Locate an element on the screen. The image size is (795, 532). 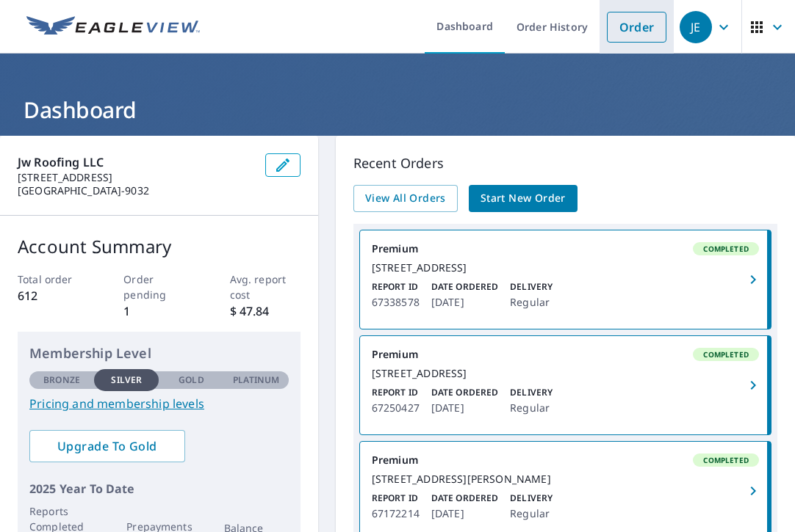
a: Upgrade To Gold is located at coordinates (107, 446).